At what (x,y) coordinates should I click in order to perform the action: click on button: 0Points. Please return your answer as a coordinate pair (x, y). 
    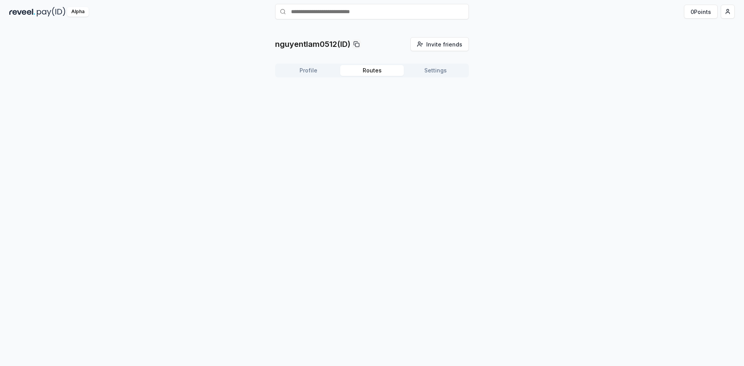
    Looking at the image, I should click on (701, 12).